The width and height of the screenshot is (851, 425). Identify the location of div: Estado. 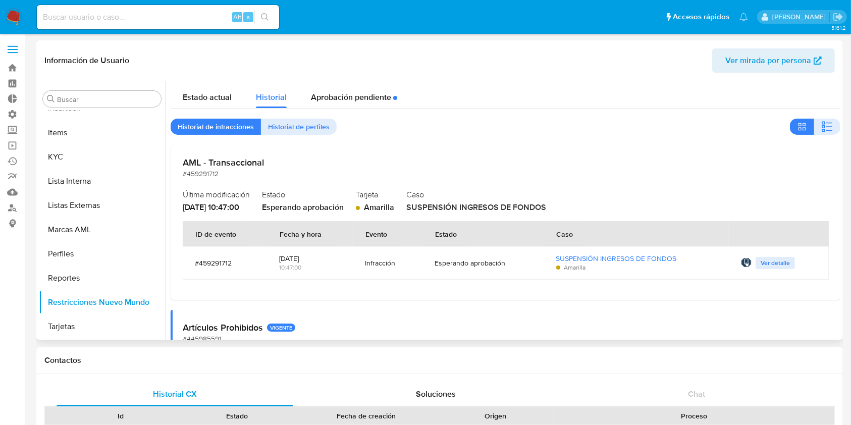
(237, 416).